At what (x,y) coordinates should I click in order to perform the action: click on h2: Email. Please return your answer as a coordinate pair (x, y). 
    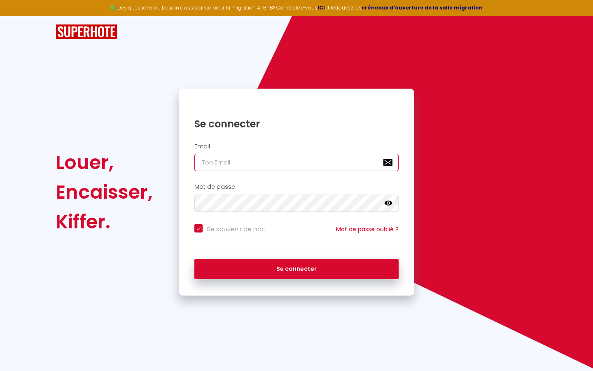
    Looking at the image, I should click on (297, 146).